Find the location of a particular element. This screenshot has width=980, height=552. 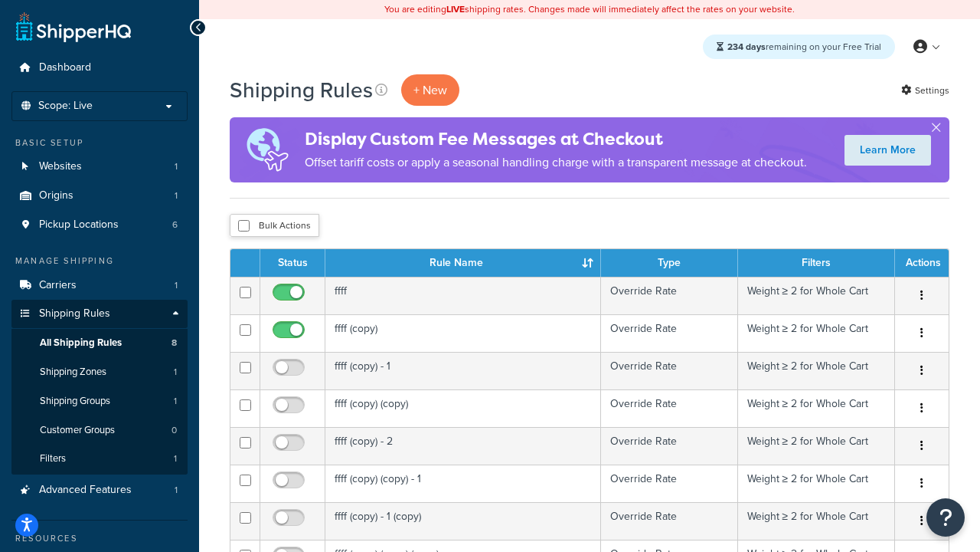

button: Open Resource Center is located at coordinates (946, 517).